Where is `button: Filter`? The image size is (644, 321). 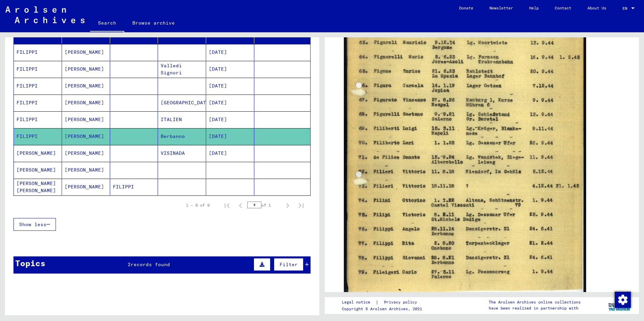
button: Filter is located at coordinates (288, 265).